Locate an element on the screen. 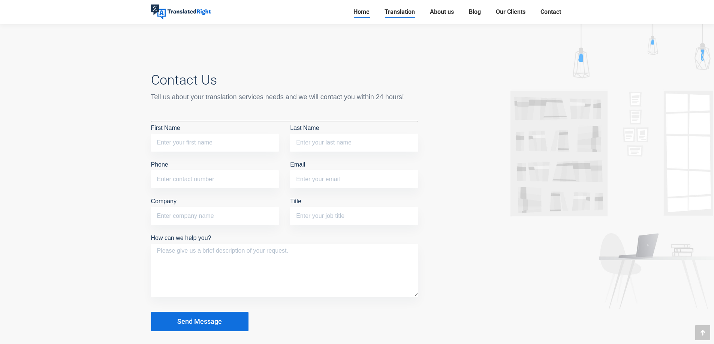  a: Blog is located at coordinates (475, 12).